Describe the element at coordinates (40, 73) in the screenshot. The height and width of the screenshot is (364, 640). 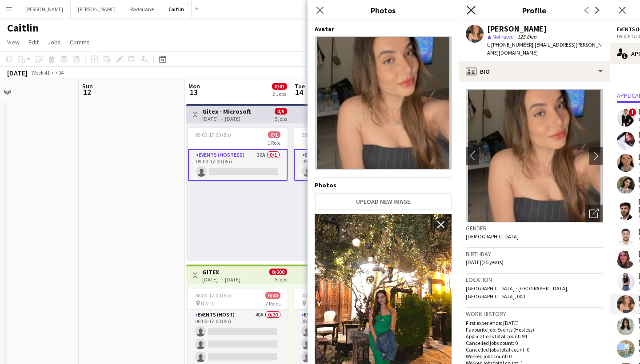
I see `span: Week 41` at that location.